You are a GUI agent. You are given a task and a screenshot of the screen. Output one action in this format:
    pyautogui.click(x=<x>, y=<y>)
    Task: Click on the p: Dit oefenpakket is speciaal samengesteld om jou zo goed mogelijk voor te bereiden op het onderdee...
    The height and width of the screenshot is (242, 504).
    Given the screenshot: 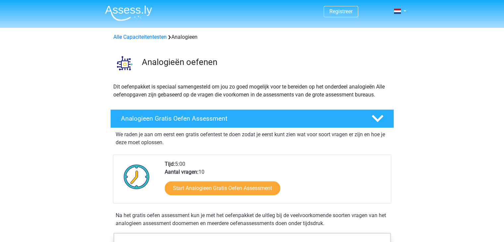 What is the action you would take?
    pyautogui.click(x=252, y=91)
    